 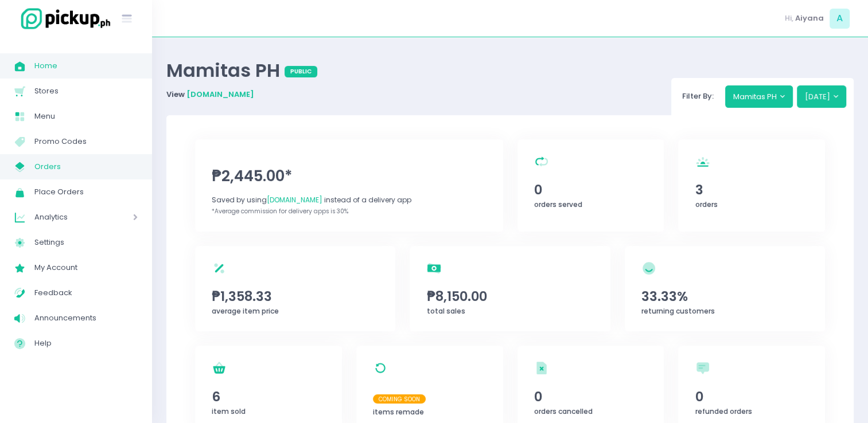 I want to click on span: Announcements, so click(x=86, y=318).